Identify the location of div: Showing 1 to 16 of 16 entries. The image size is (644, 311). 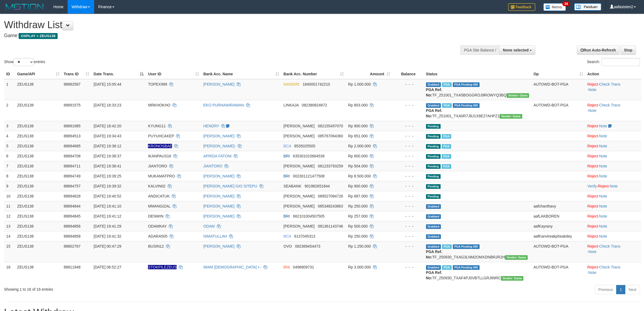
(134, 288).